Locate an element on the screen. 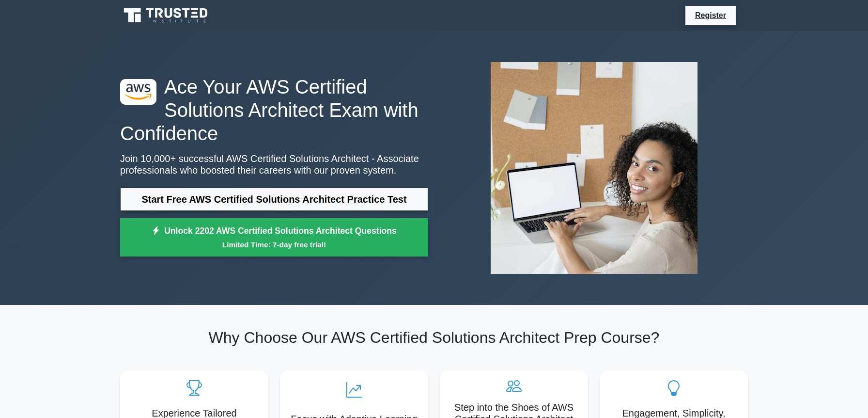 The width and height of the screenshot is (868, 418). h2: Why Choose Our AWS Certified Solutions Architect Prep Course? is located at coordinates (434, 337).